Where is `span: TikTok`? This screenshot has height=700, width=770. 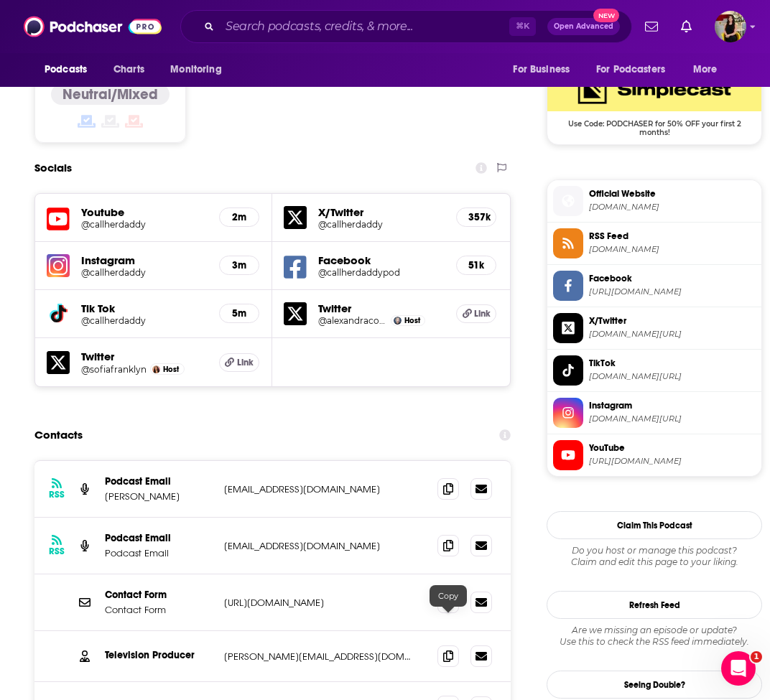
span: TikTok is located at coordinates (672, 363).